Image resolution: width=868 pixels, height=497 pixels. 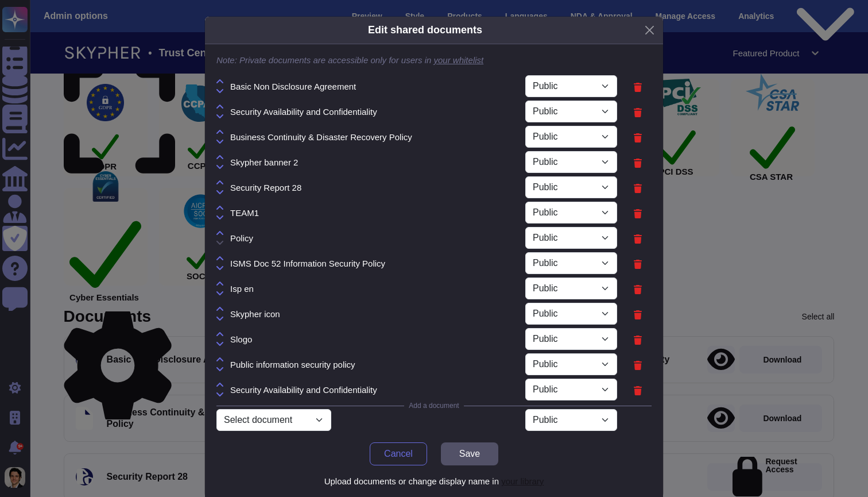 I want to click on span: Skypher icon, so click(x=255, y=313).